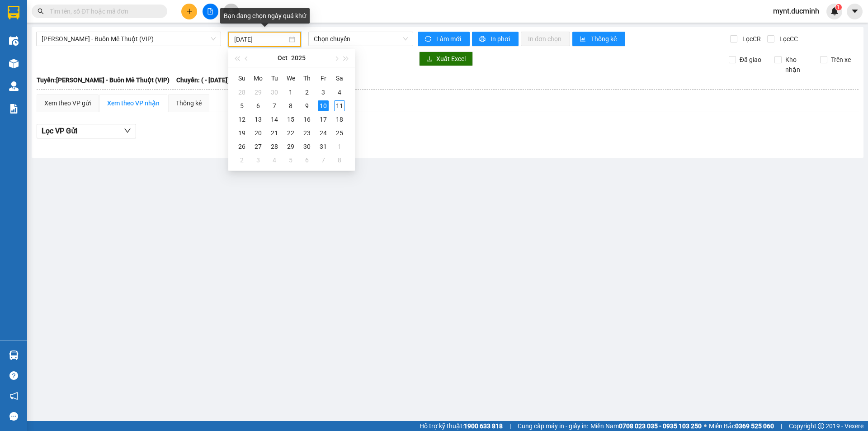  What do you see at coordinates (127, 131) in the screenshot?
I see `span: down` at bounding box center [127, 131].